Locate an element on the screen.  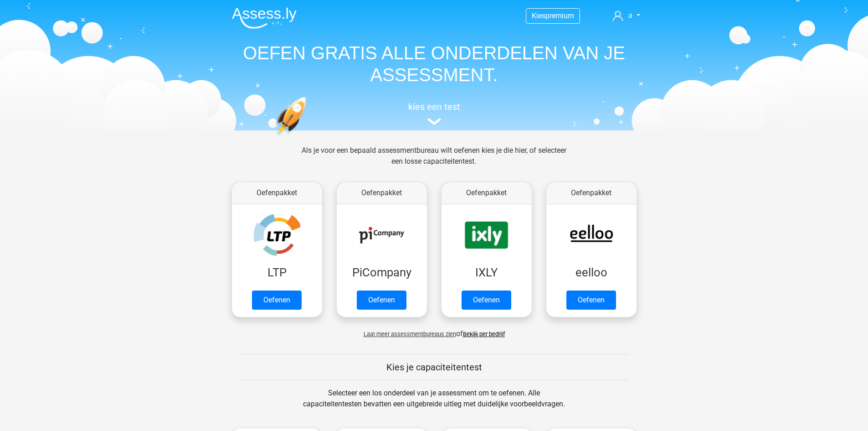
img: Assessly is located at coordinates (265, 18).